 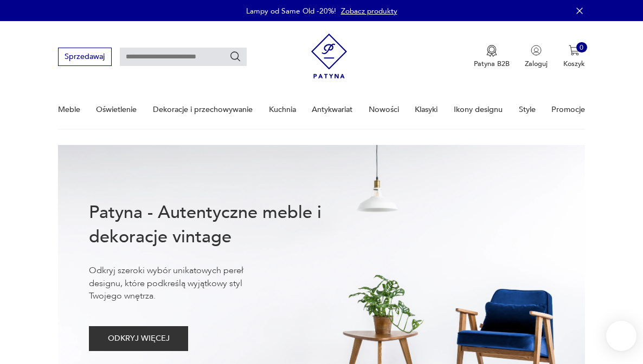 What do you see at coordinates (84, 56) in the screenshot?
I see `button: Sprzedawaj` at bounding box center [84, 56].